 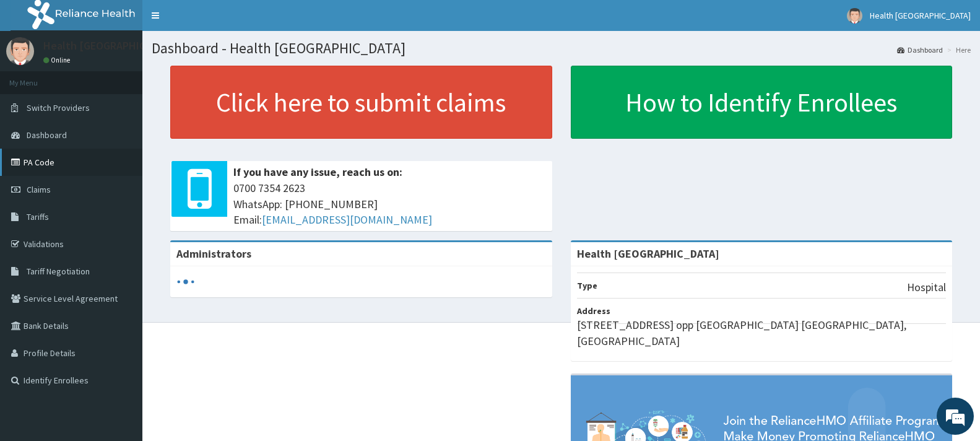 I want to click on a: Dashboard, so click(x=920, y=49).